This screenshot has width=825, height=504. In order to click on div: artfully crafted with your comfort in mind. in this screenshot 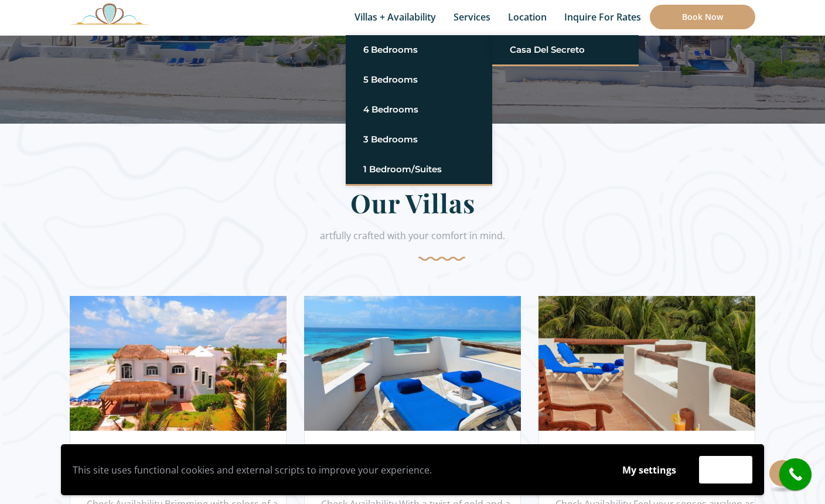, I will do `click(412, 244)`.